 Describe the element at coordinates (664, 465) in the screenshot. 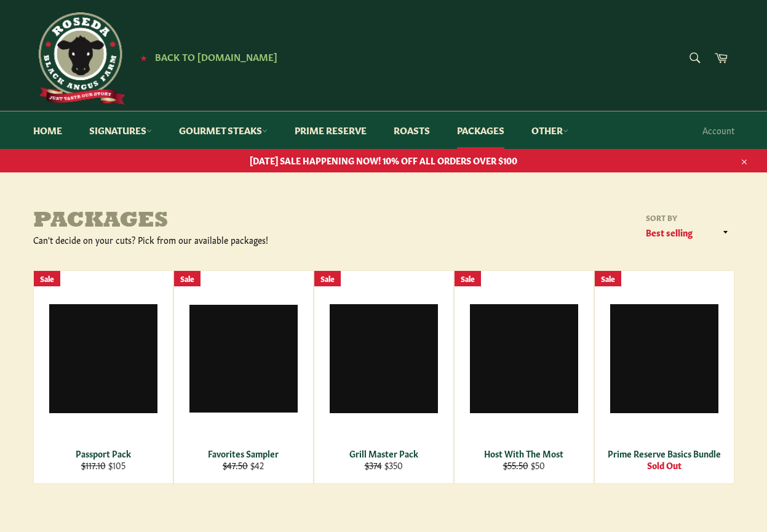

I see `div: Sold Out` at that location.